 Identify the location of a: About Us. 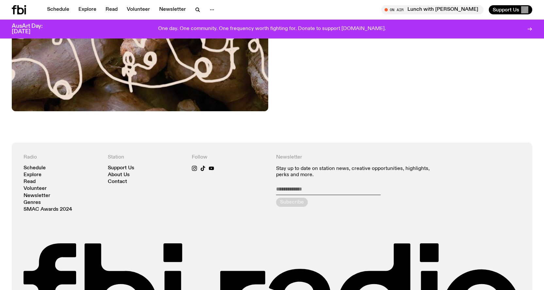
(119, 175).